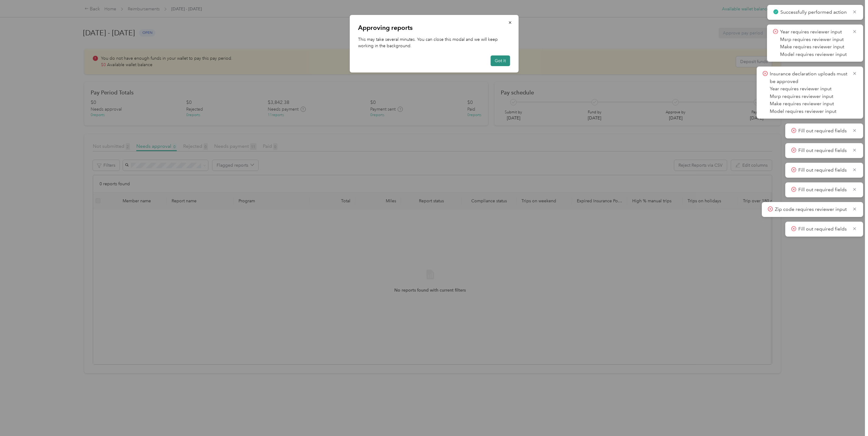  I want to click on p: Approving reports, so click(434, 27).